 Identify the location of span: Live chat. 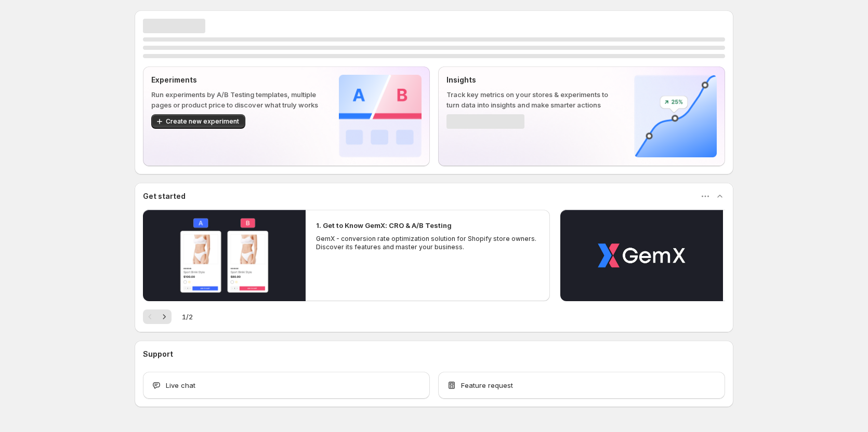
(181, 386).